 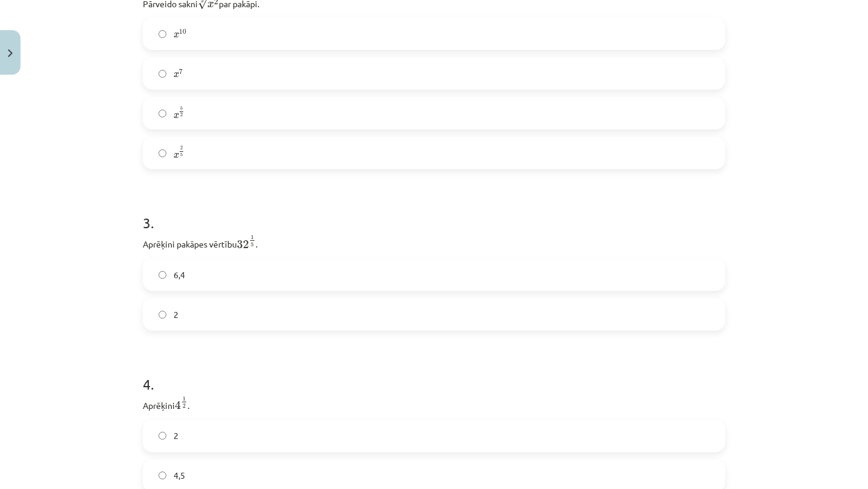 I want to click on p: Aprēķini pakāpes vērtību ., so click(x=434, y=243).